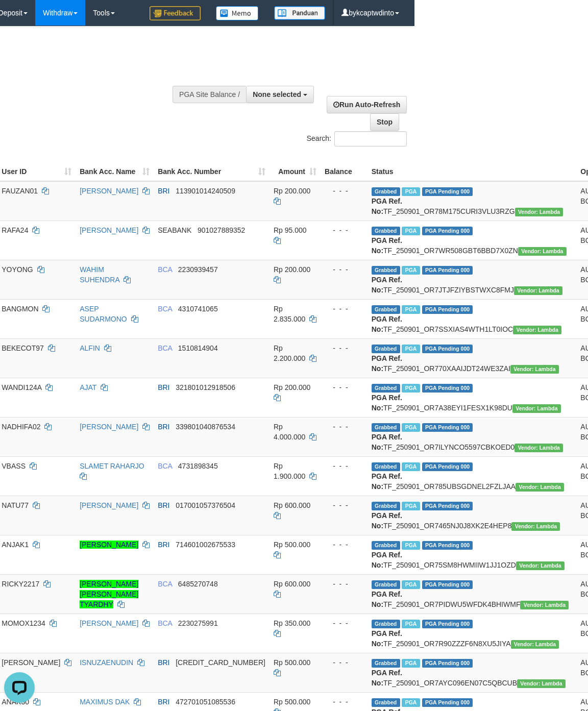 The height and width of the screenshot is (711, 588). What do you see at coordinates (198, 348) in the screenshot?
I see `span: Copy 1510814904 to clipboard` at bounding box center [198, 348].